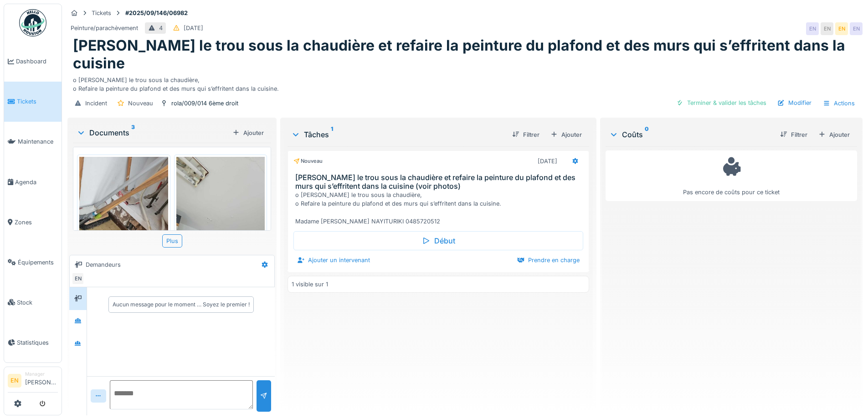  I want to click on div: Tâches, so click(398, 135).